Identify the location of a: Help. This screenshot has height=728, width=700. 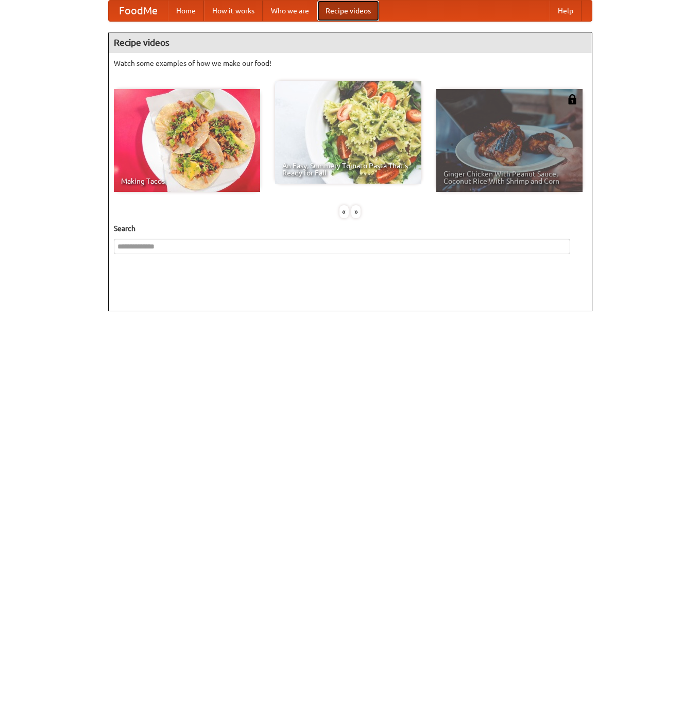
(565, 11).